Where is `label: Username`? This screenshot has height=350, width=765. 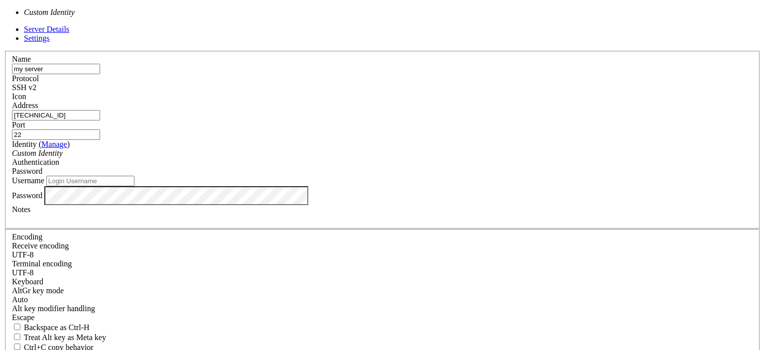
label: Username is located at coordinates (28, 180).